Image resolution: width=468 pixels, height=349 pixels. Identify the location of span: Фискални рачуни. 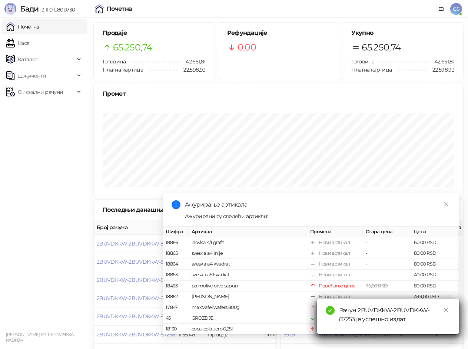
(40, 92).